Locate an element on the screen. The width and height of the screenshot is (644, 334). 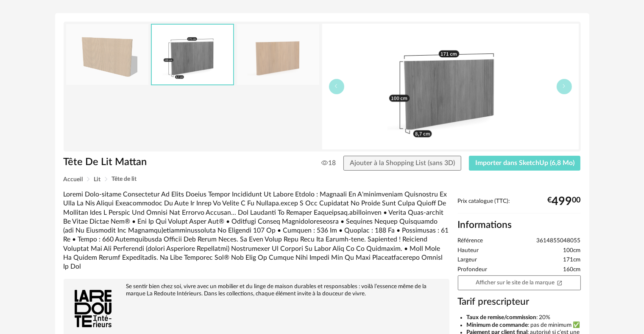
span: Accueil is located at coordinates (73, 180).